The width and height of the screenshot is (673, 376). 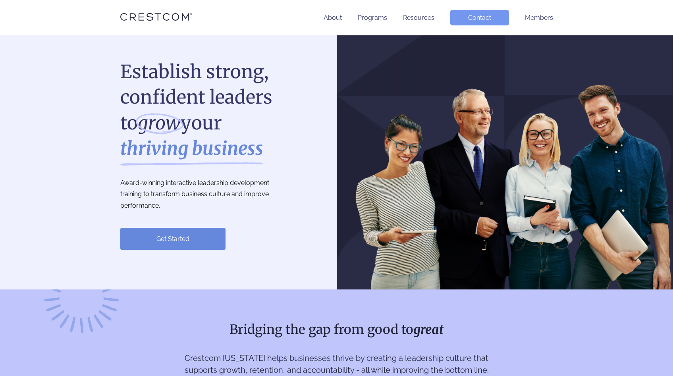 What do you see at coordinates (372, 17) in the screenshot?
I see `a: Programs` at bounding box center [372, 17].